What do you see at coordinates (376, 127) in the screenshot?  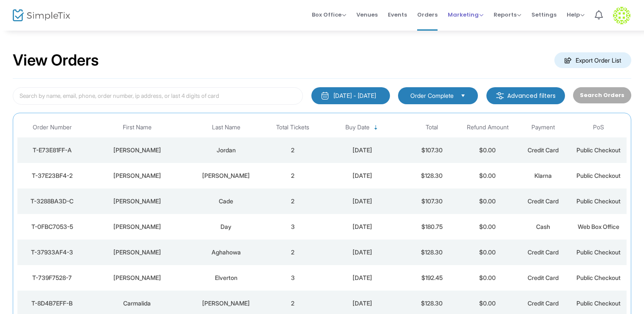 I see `span: Sortable` at bounding box center [376, 127].